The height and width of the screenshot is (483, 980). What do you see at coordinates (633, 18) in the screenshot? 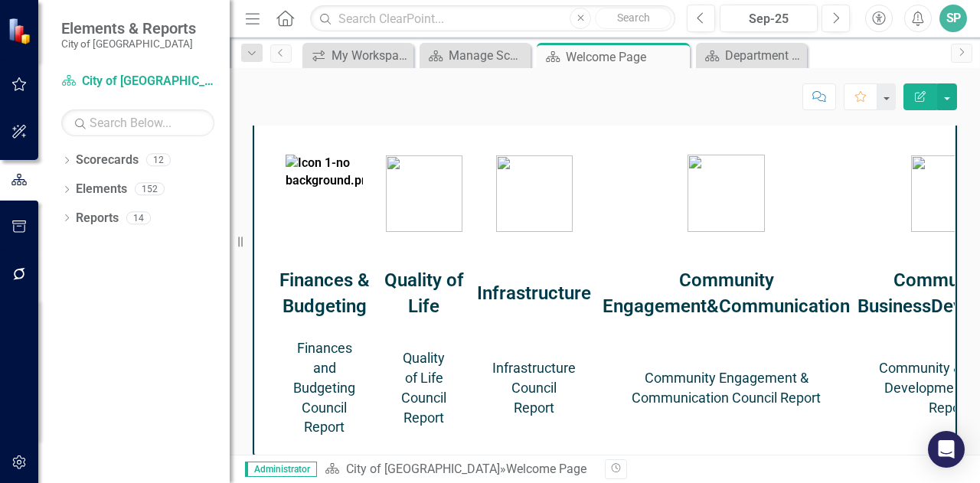
I see `span: Search` at bounding box center [633, 18].